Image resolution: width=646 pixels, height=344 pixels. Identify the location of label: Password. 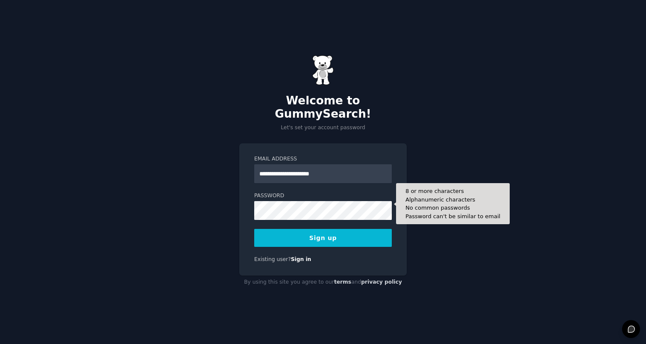
(323, 196).